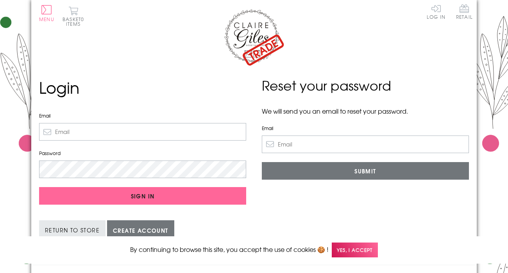 This screenshot has width=508, height=273. What do you see at coordinates (464, 11) in the screenshot?
I see `span: Retail` at bounding box center [464, 11].